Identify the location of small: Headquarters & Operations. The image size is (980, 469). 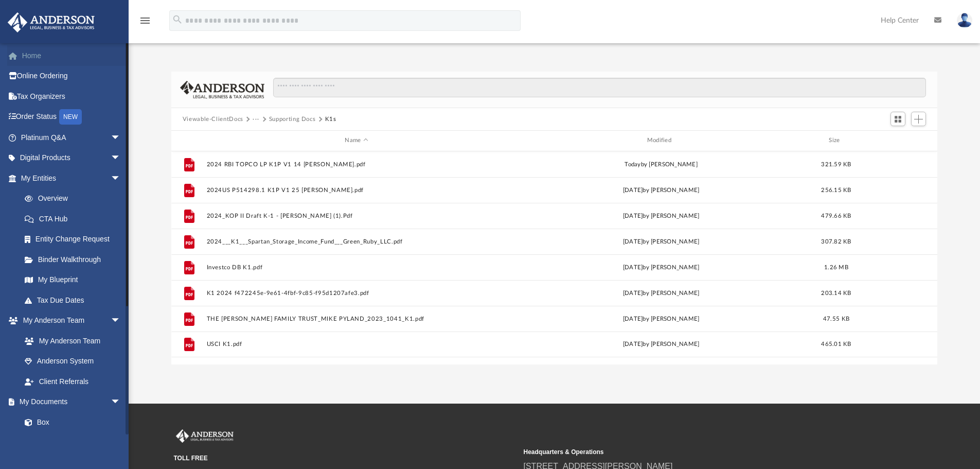
(695, 452).